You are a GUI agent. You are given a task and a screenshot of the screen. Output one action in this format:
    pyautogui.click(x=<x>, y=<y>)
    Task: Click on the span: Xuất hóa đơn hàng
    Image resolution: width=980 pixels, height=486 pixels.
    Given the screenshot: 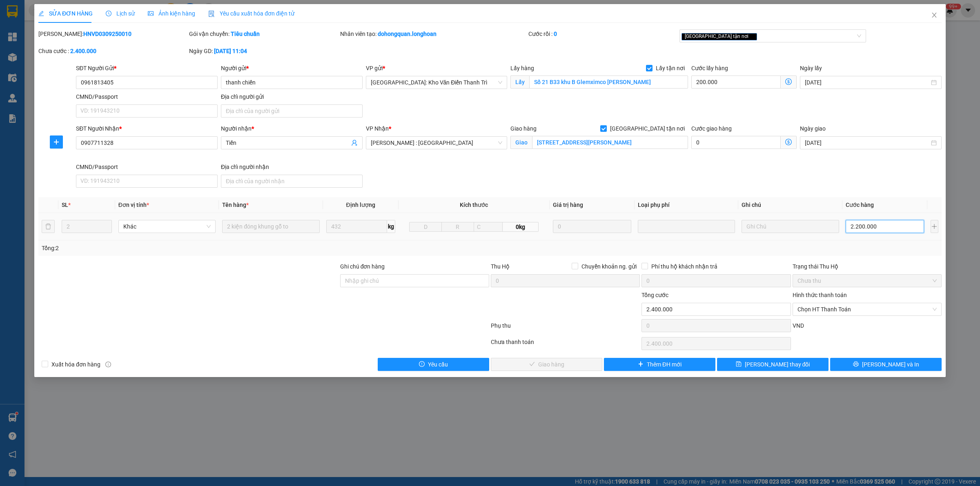 What is the action you would take?
    pyautogui.click(x=76, y=364)
    